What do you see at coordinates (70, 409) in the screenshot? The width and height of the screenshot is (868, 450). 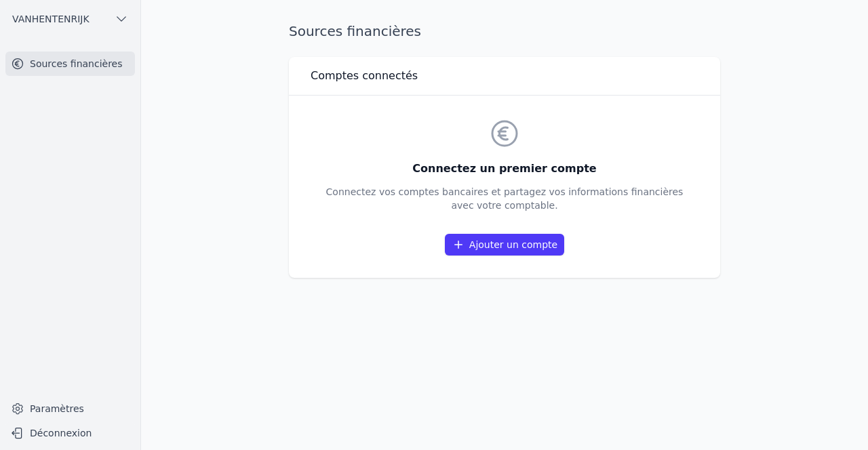 I see `a: Paramètres` at bounding box center [70, 409].